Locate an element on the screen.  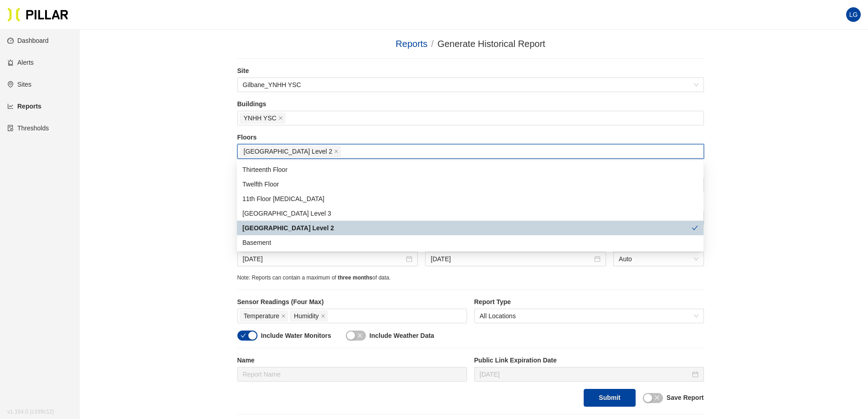
label: Include Water Monitors is located at coordinates (296, 336).